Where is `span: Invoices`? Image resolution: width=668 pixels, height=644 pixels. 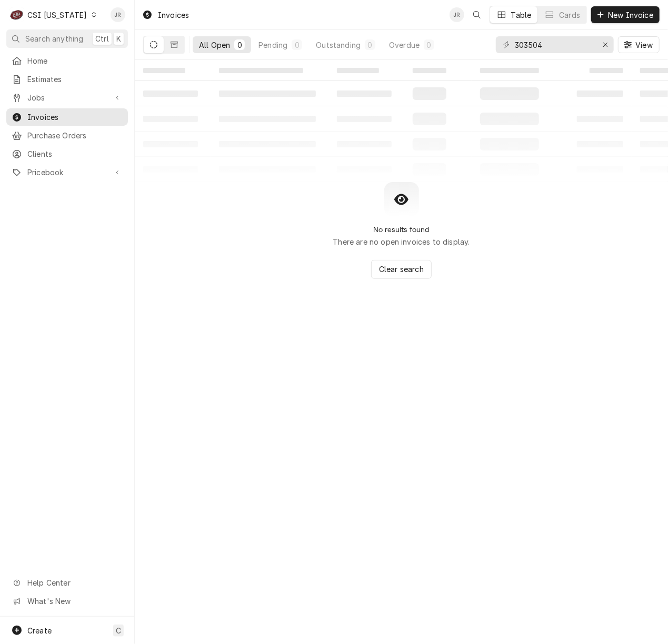
span: Invoices is located at coordinates (75, 117).